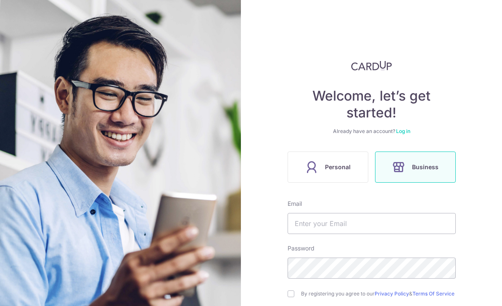  I want to click on label: By registering you agree to our &, so click(378, 293).